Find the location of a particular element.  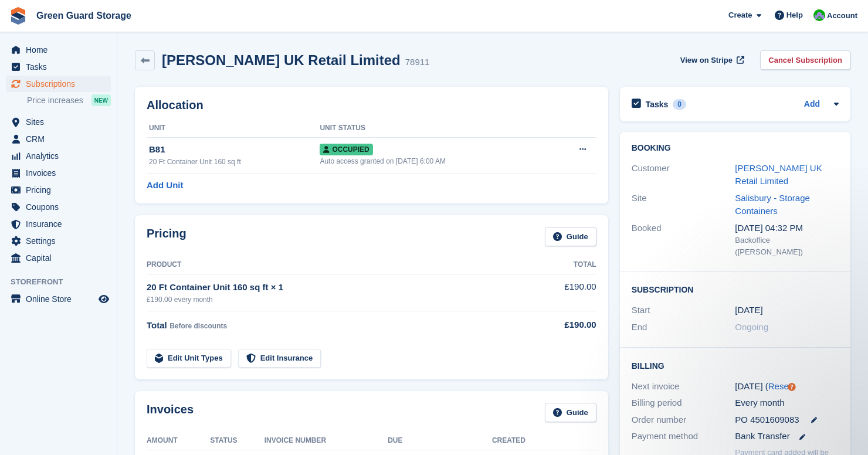

div: £190.00 every month is located at coordinates (337, 299).